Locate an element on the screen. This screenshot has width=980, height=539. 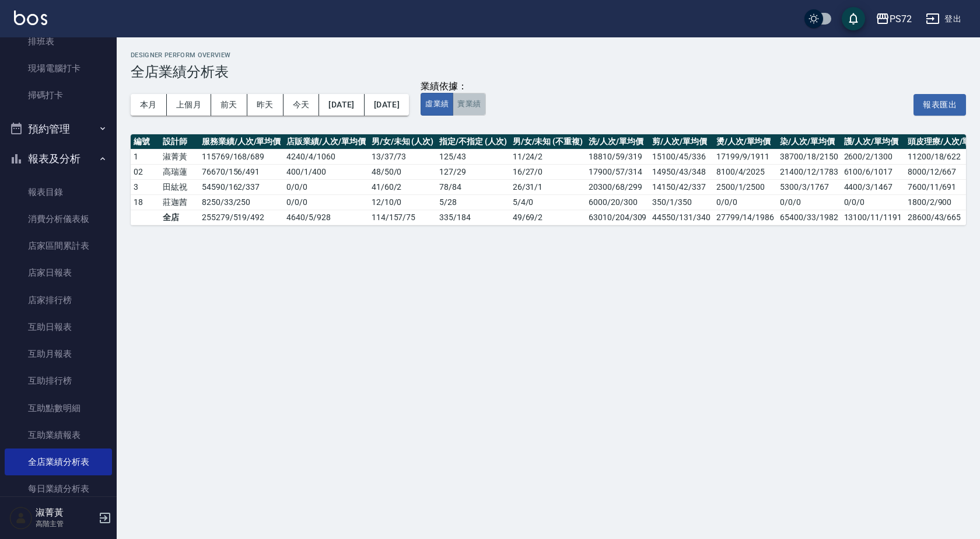
a: 互助排行榜 is located at coordinates (58, 381).